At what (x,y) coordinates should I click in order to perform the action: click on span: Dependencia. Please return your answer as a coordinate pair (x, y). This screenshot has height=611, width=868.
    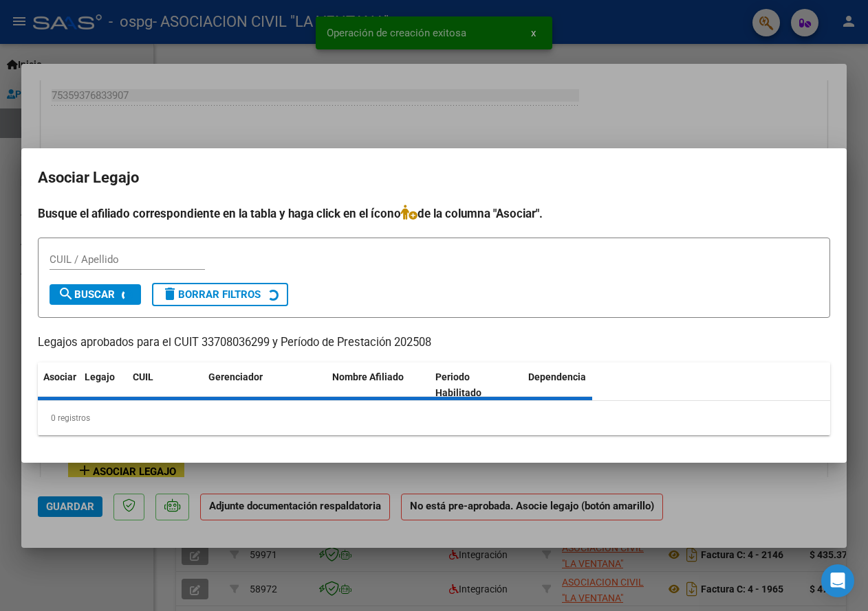
    Looking at the image, I should click on (557, 377).